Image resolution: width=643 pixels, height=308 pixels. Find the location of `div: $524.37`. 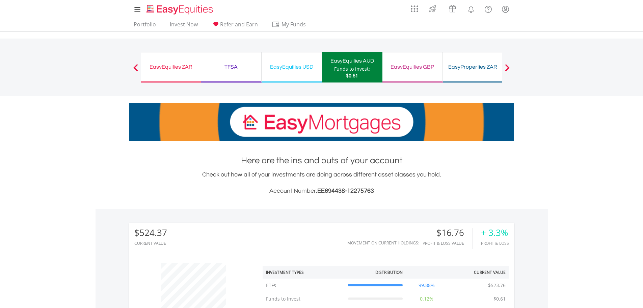

div: $524.37 is located at coordinates (151, 232).